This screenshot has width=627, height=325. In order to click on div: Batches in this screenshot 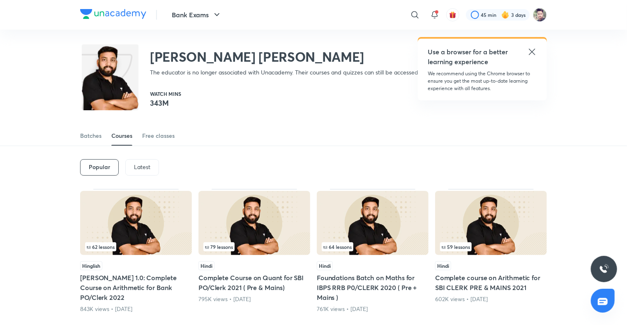, I will do `click(91, 136)`.